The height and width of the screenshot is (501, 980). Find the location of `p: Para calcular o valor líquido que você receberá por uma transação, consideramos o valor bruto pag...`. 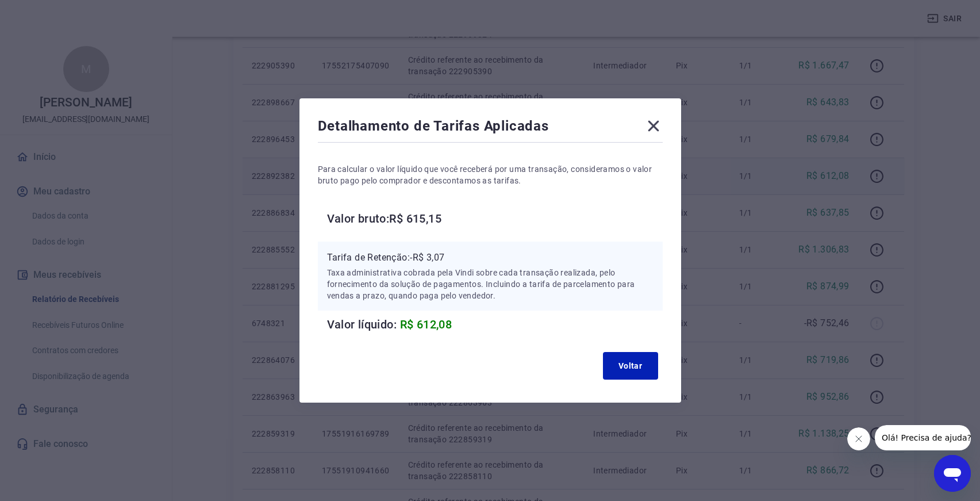

p: Para calcular o valor líquido que você receberá por uma transação, consideramos o valor bruto pag... is located at coordinates (490, 175).